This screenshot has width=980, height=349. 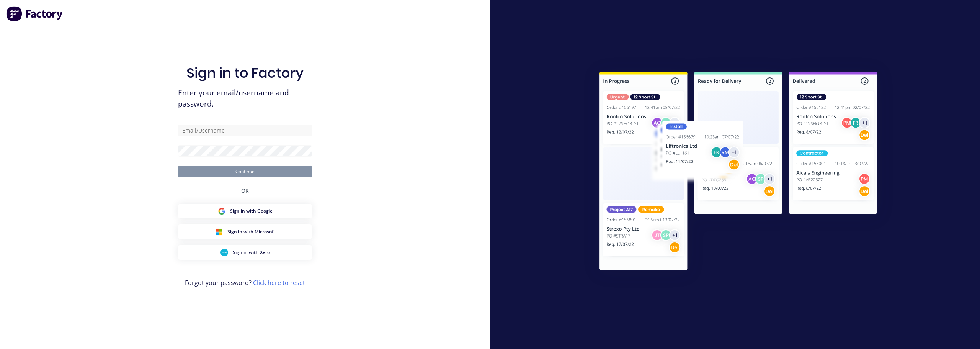 I want to click on button: Microsoft Sign inSign in with Microsoft, so click(x=245, y=232).